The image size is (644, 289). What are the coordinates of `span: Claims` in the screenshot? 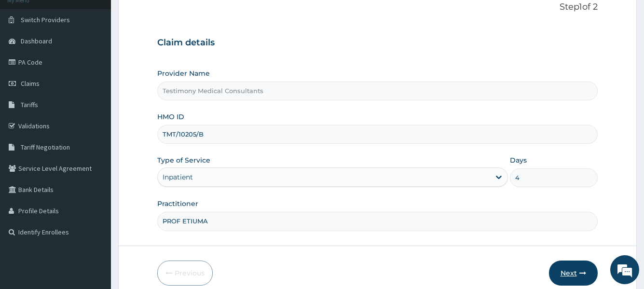 It's located at (30, 83).